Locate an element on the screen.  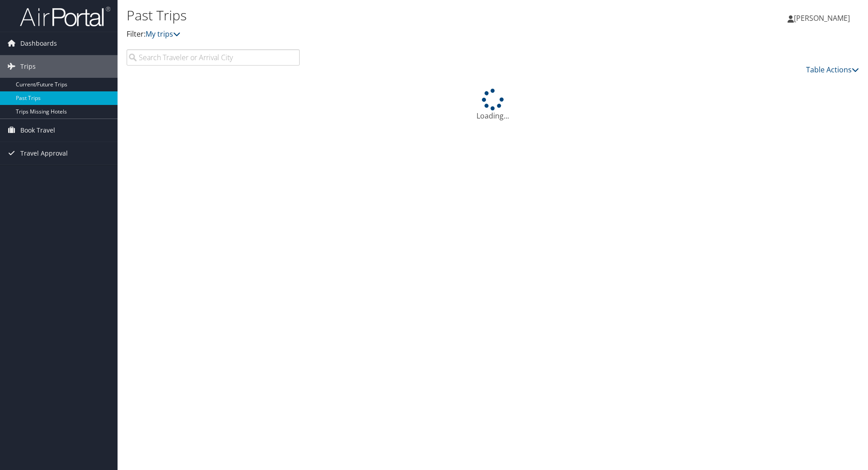
p: Filter: is located at coordinates (371, 35).